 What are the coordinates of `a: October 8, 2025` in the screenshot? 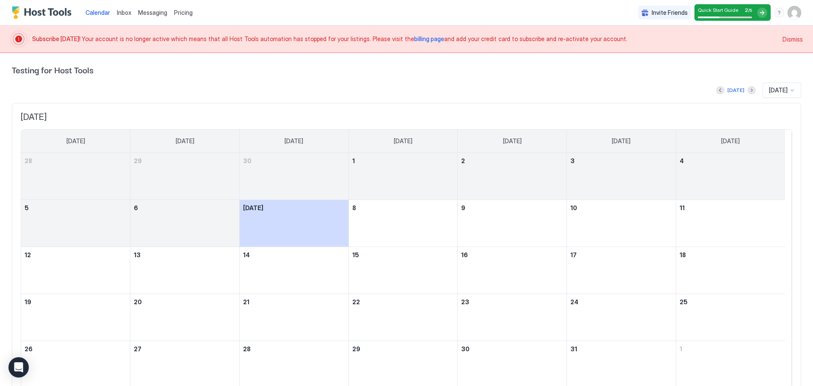 It's located at (403, 208).